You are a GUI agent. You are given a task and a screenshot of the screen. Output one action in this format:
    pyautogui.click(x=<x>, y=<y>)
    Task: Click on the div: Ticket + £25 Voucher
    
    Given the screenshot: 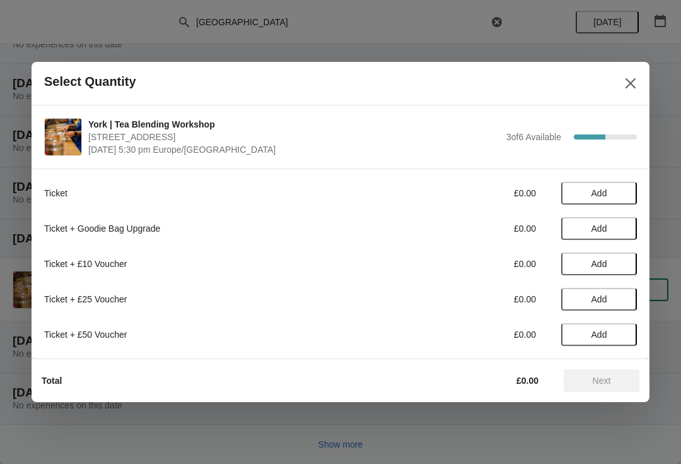 What is the action you would take?
    pyautogui.click(x=219, y=299)
    